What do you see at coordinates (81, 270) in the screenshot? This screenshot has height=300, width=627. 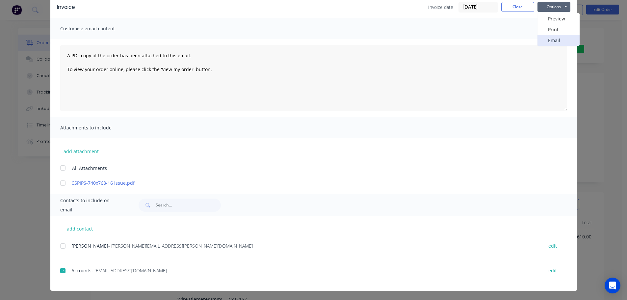 I see `span: Accounts` at bounding box center [81, 270].